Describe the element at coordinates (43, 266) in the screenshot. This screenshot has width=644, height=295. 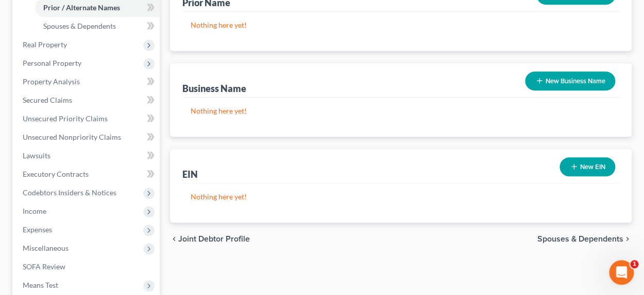
I see `span: SOFA Review` at that location.